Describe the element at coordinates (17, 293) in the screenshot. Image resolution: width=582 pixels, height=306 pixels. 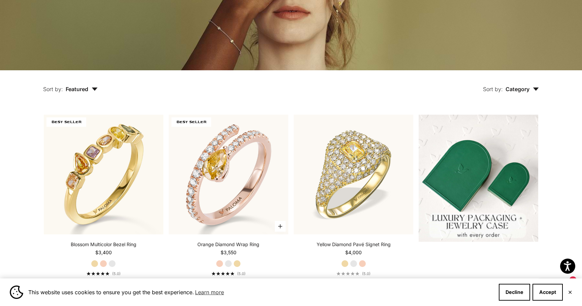
I see `img: Cookie banner` at that location.